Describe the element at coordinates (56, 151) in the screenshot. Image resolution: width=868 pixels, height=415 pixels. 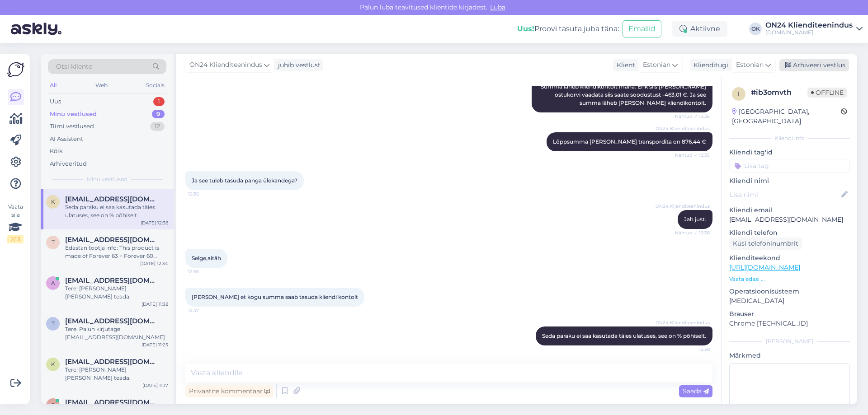
I see `div: Kõik` at that location.